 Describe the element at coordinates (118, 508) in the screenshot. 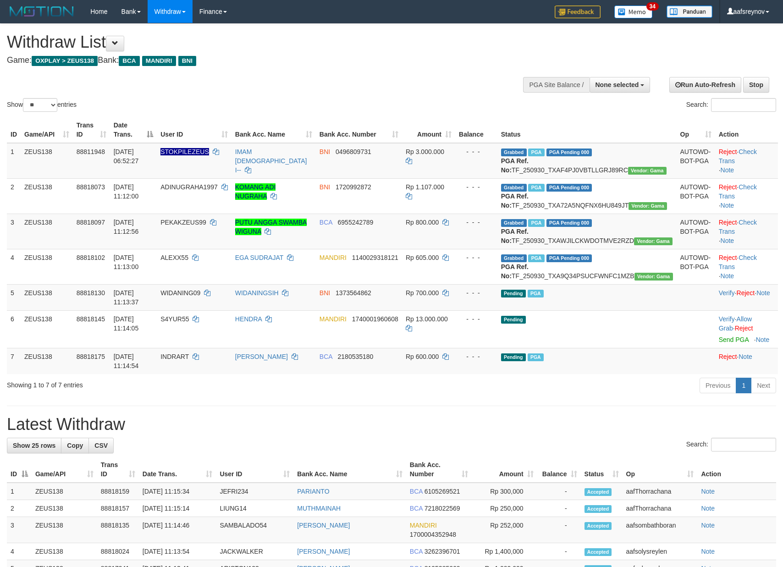

I see `td: 88818157` at that location.